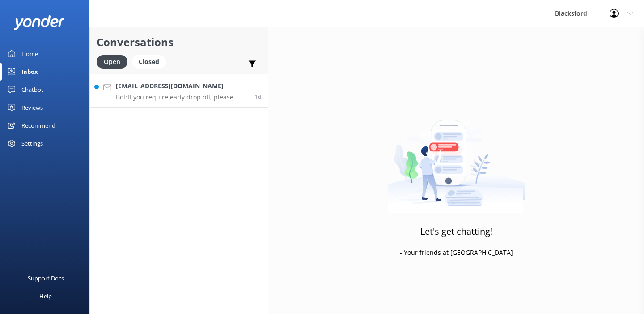 The width and height of the screenshot is (644, 314). Describe the element at coordinates (46, 296) in the screenshot. I see `div: Help` at that location.